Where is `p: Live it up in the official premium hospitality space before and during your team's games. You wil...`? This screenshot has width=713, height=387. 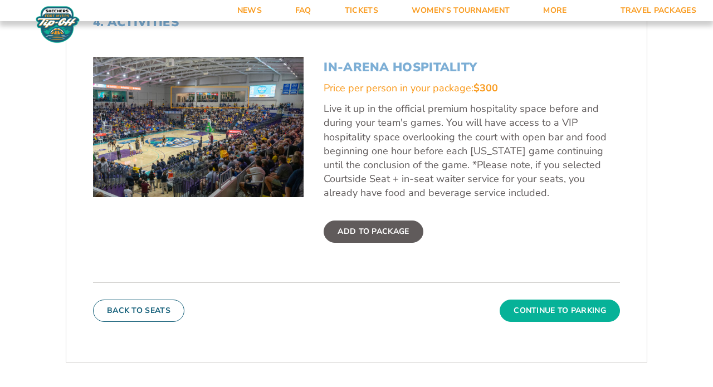 p: Live it up in the official premium hospitality space before and during your team's games. You wil... is located at coordinates (472, 151).